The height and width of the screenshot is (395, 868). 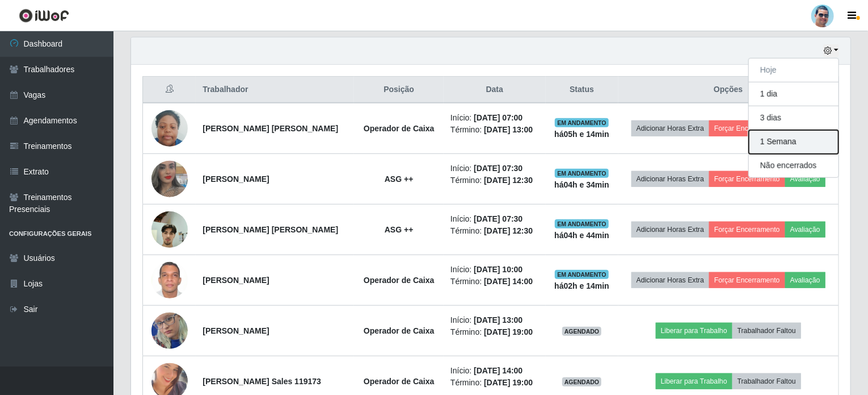 I want to click on th: Posição, so click(x=399, y=90).